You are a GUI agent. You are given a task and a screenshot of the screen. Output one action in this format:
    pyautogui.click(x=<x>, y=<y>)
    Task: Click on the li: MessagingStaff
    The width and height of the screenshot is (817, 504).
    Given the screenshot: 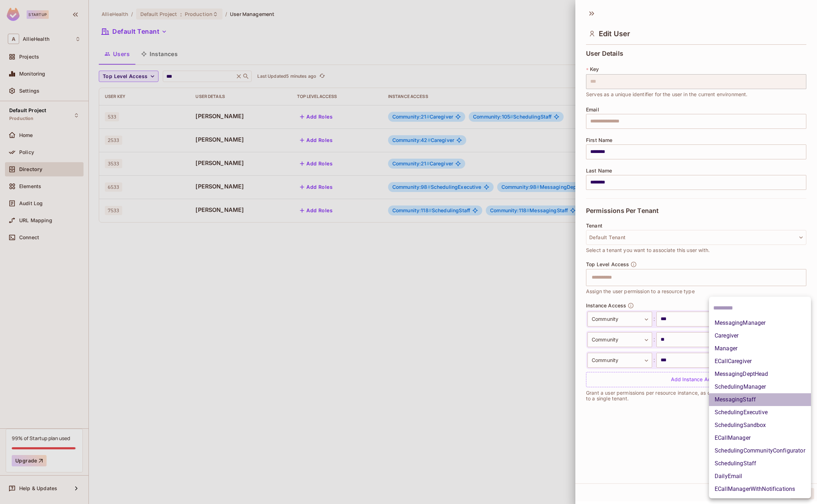 What is the action you would take?
    pyautogui.click(x=760, y=400)
    